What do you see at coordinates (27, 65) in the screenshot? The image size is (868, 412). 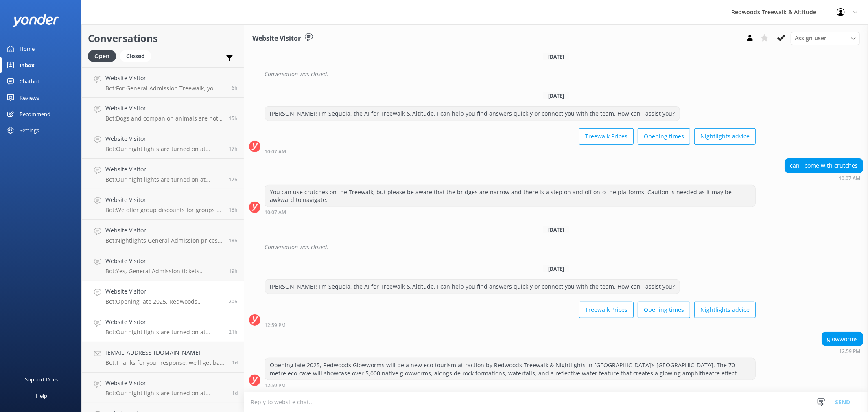 I see `div: Inbox` at bounding box center [27, 65].